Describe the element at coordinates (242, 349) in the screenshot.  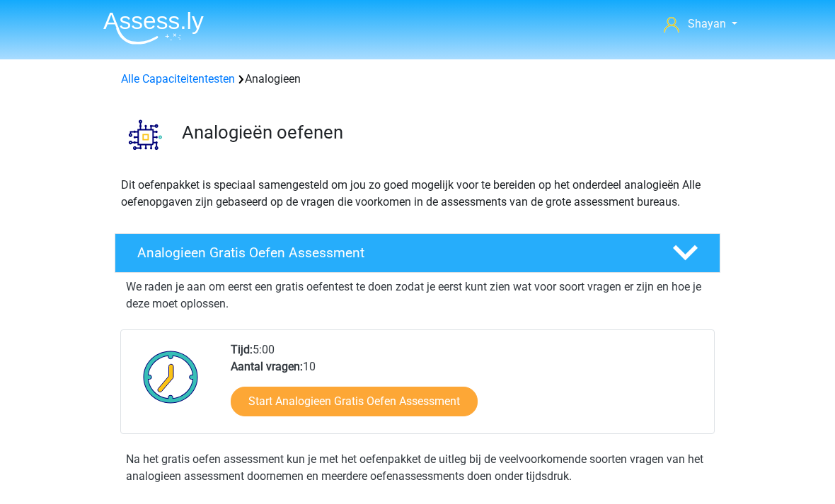
I see `b: Tijd:` at that location.